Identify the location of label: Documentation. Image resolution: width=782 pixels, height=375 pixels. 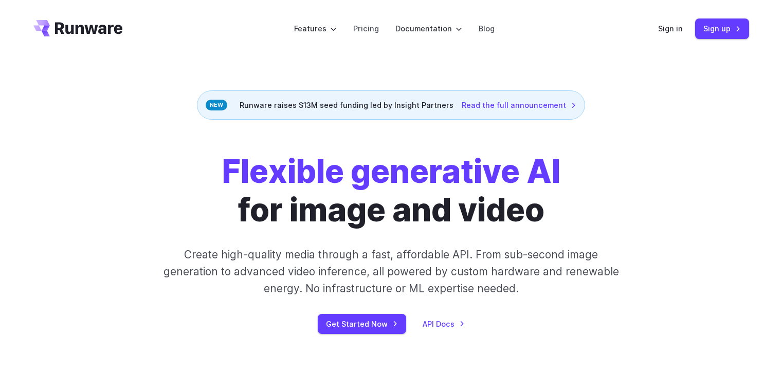
(429, 28).